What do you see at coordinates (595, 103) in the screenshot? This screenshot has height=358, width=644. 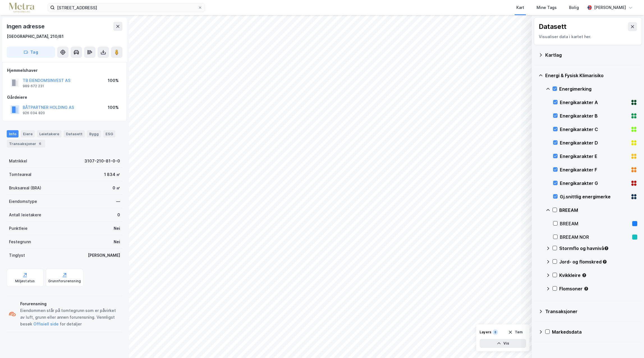 I see `div: Energikarakter A` at bounding box center [595, 103].